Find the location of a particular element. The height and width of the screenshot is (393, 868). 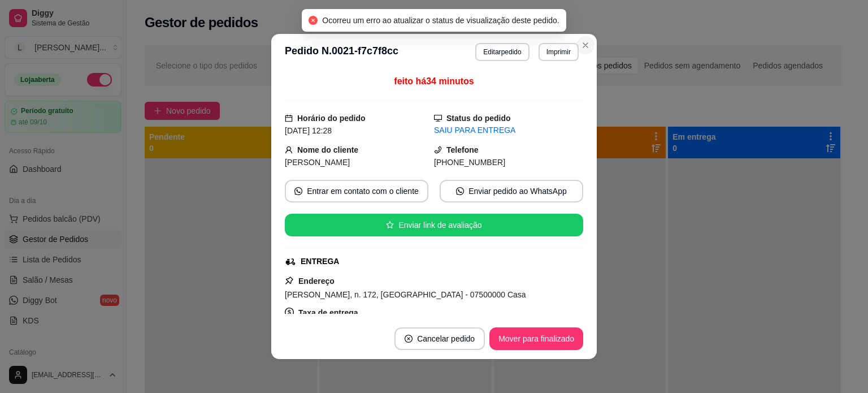

span: feito há 34 minutos is located at coordinates (433, 81).